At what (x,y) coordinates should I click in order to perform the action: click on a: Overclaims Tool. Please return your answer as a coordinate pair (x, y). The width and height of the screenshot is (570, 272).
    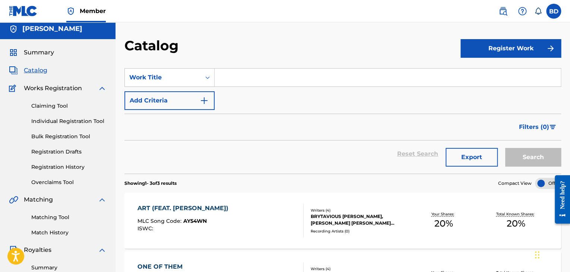
    Looking at the image, I should click on (69, 182).